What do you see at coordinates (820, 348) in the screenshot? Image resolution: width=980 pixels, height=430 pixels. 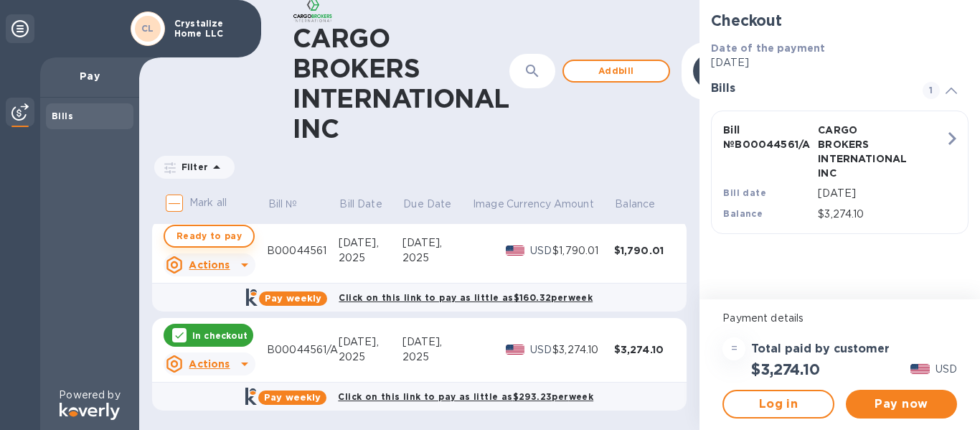 I see `h3: Total paid by customer` at bounding box center [820, 348].